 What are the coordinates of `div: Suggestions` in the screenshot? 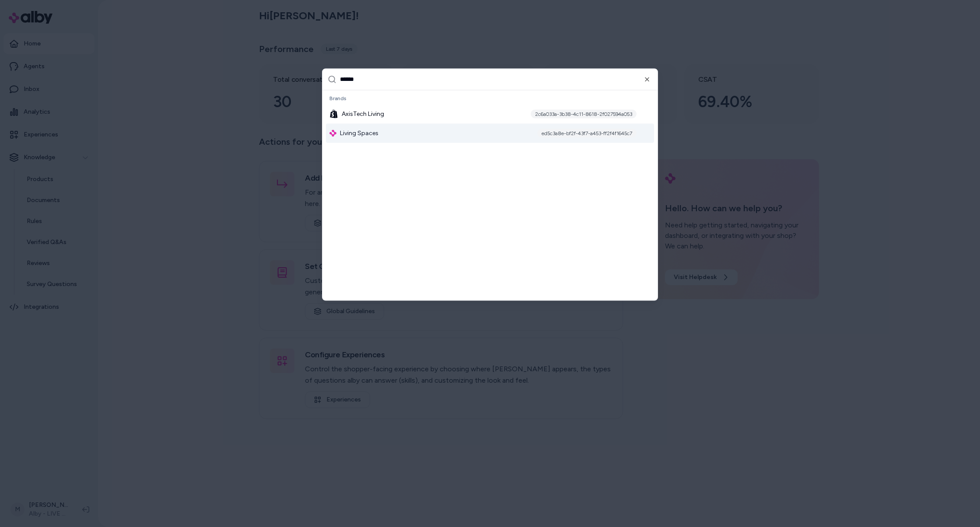 It's located at (490, 195).